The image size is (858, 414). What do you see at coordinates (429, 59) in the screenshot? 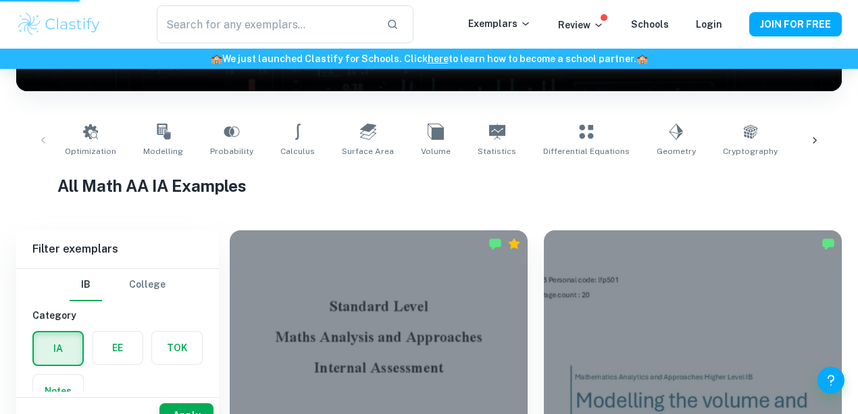
I see `h6: We just launched Clastify for Schools. Click to learn how to become a school partner.` at bounding box center [429, 59].